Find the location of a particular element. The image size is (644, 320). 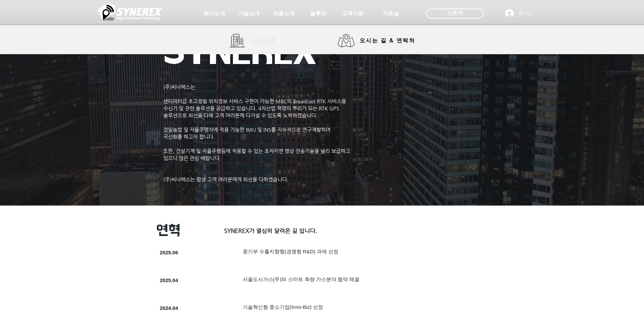

a: 고객지원 is located at coordinates (353, 14).